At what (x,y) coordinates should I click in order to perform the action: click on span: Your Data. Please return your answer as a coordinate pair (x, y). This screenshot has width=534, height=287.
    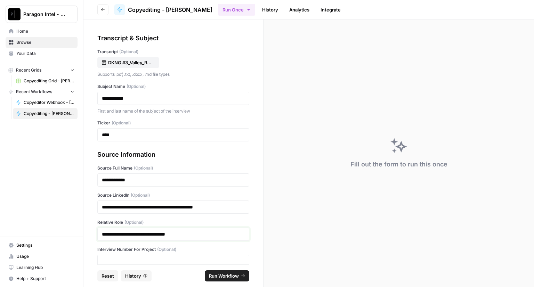
    Looking at the image, I should click on (45, 53).